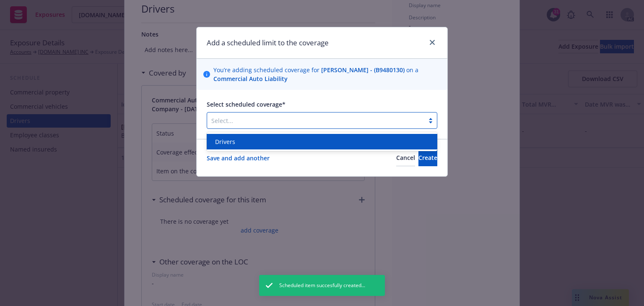 This screenshot has height=306, width=644. Describe the element at coordinates (433, 43) in the screenshot. I see `a: close` at that location.